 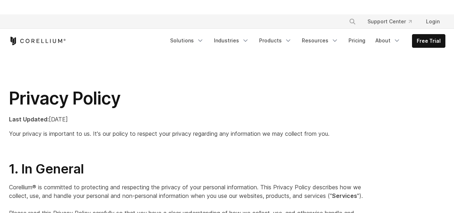 What do you see at coordinates (352, 22) in the screenshot?
I see `button: Search` at bounding box center [352, 22].